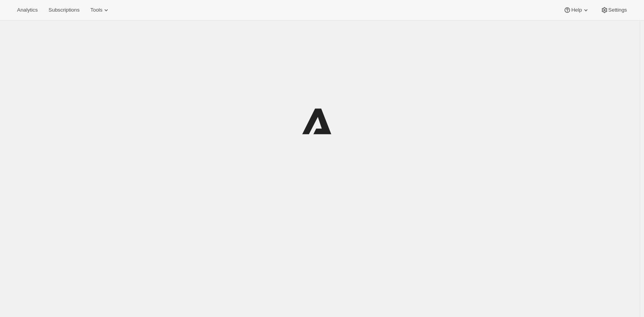  What do you see at coordinates (614, 10) in the screenshot?
I see `button: Settings` at bounding box center [614, 10].